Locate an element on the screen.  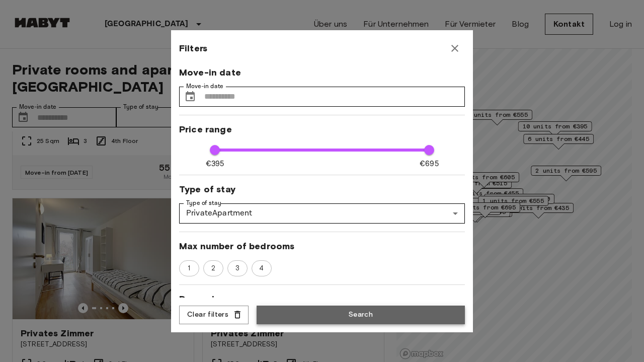
button: Clear filters is located at coordinates (214, 315).